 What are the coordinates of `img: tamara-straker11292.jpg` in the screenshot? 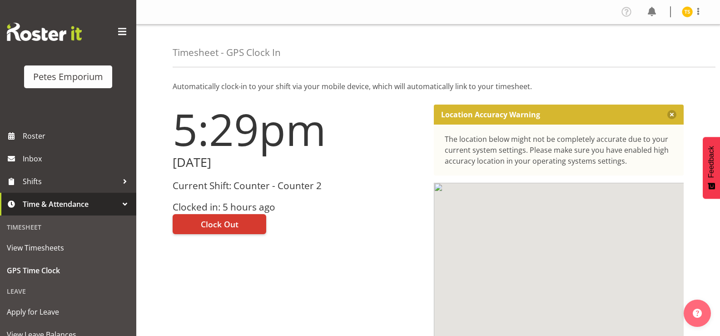 It's located at (687, 12).